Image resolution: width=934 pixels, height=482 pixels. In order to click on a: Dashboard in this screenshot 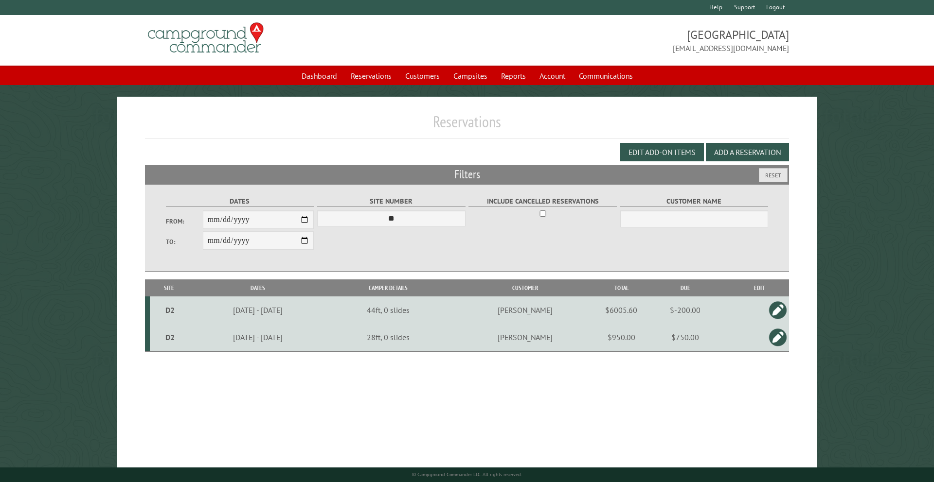, I will do `click(319, 76)`.